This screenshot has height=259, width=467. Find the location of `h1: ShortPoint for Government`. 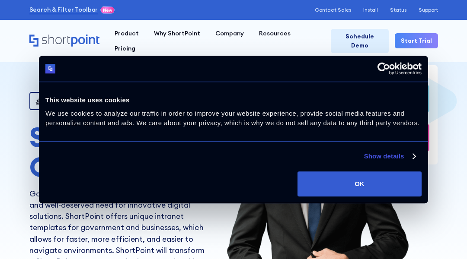

h1: ShortPoint for Government is located at coordinates (117, 152).